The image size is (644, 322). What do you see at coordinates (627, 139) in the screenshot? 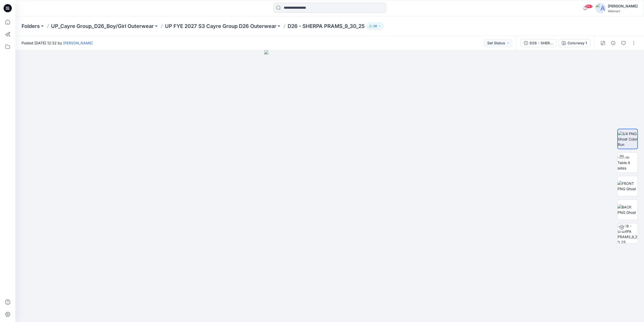
I see `img: 3/4 PNG Ghost Color Run` at bounding box center [627, 139].